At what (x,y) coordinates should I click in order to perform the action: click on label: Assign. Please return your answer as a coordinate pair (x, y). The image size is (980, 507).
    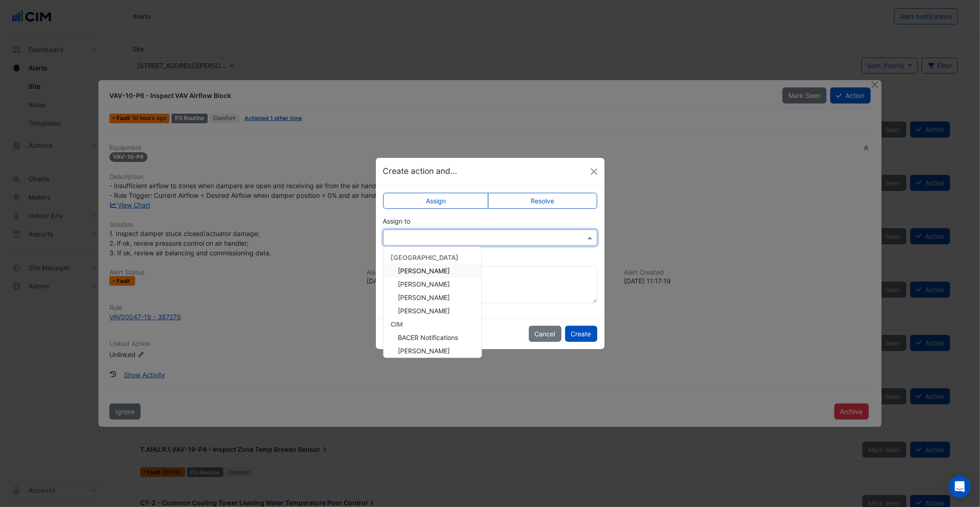
    Looking at the image, I should click on (436, 201).